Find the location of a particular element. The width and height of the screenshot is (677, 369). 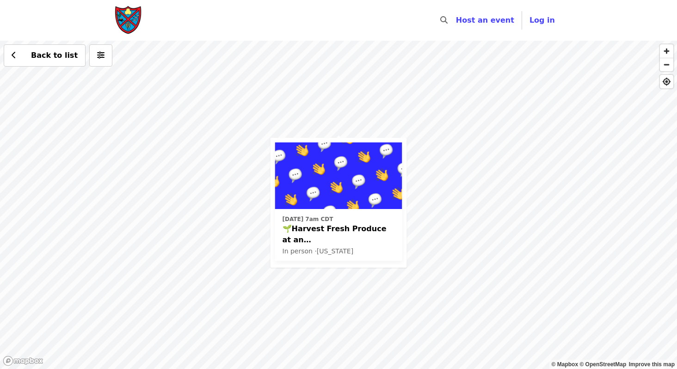

button: More filters (0 selected) is located at coordinates (101, 55).